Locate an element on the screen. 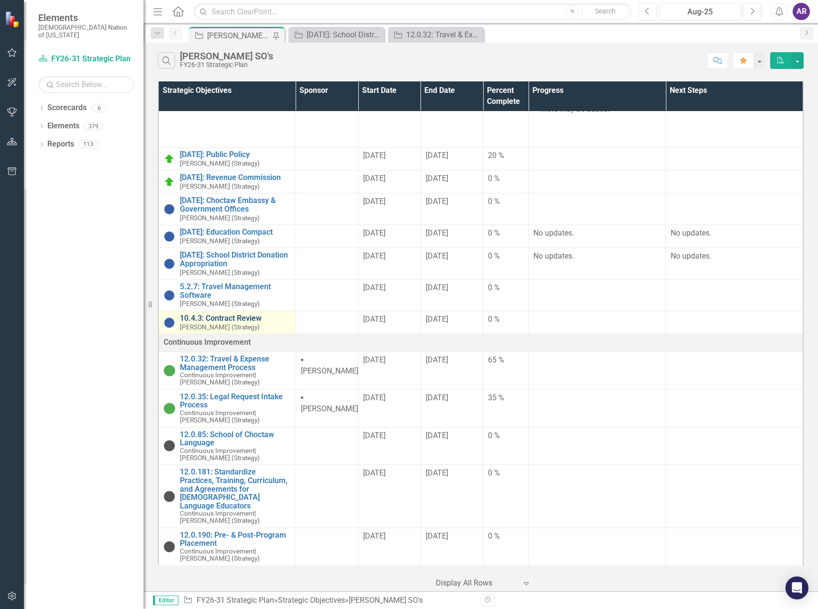 The image size is (818, 609). a: 5.2.7: Travel Management Software is located at coordinates (235, 290).